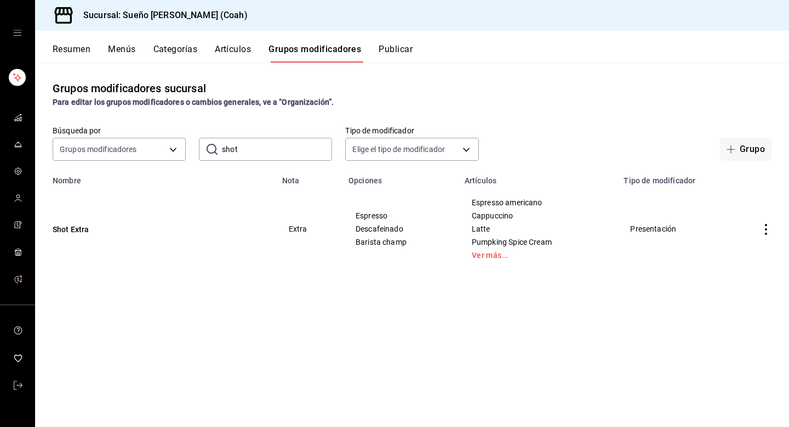 This screenshot has width=789, height=427. I want to click on th: Opciones, so click(400, 177).